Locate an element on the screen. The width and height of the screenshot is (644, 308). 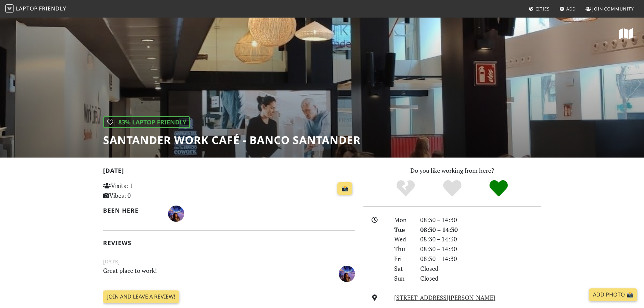
div: Yes is located at coordinates (453, 188).